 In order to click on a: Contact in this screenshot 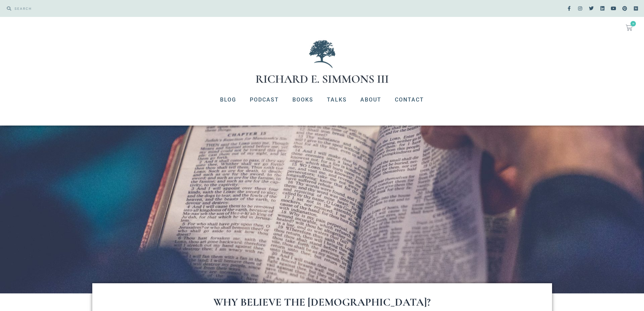, I will do `click(409, 100)`.